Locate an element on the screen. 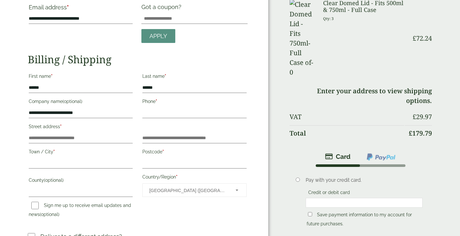 This screenshot has width=460, height=236. input: Sign me up to receive email updates and news(optional) is located at coordinates (35, 205).